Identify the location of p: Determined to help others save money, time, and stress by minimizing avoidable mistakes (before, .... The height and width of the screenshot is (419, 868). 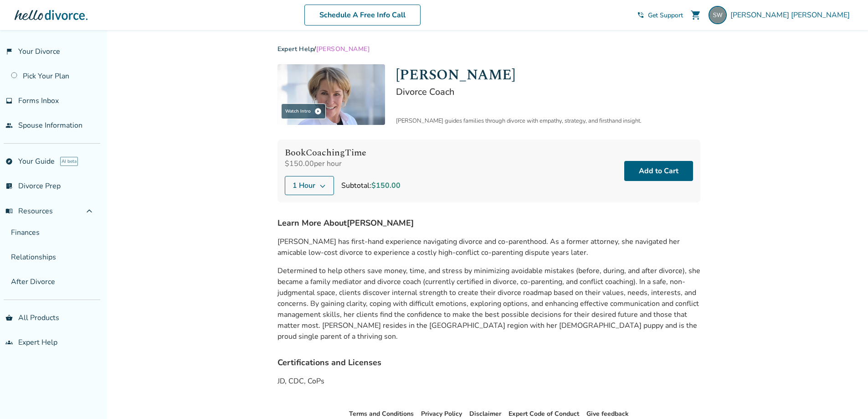
(489, 303).